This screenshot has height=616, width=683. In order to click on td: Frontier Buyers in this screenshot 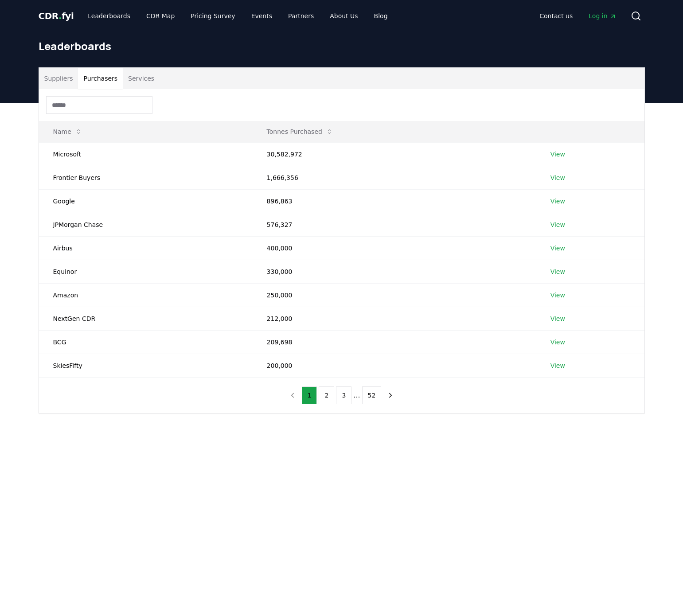, I will do `click(146, 177)`.